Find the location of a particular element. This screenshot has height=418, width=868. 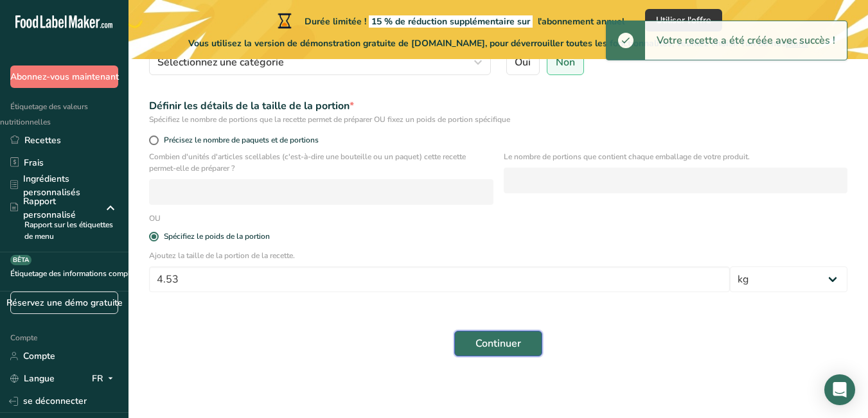

font: Ajoutez la taille de la portion de la recette. is located at coordinates (222, 256).